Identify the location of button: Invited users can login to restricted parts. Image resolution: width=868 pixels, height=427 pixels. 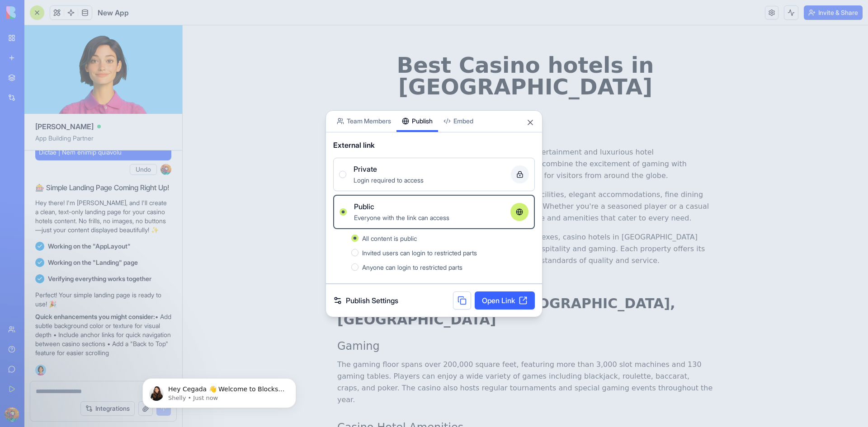
(355, 253).